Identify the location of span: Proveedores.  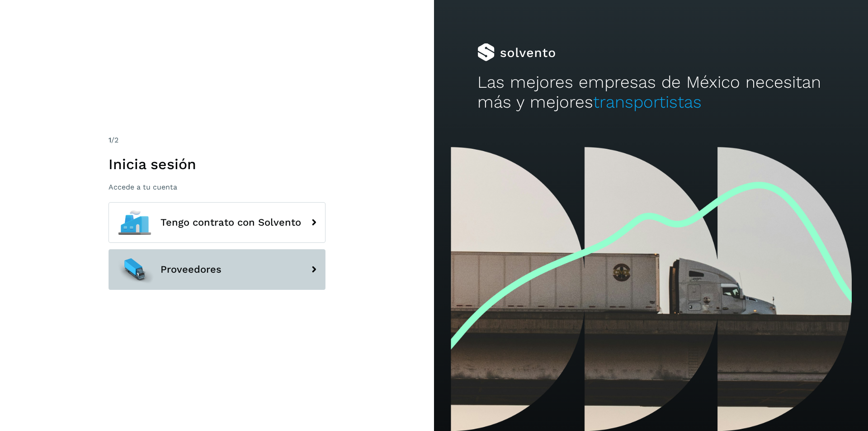
(191, 270).